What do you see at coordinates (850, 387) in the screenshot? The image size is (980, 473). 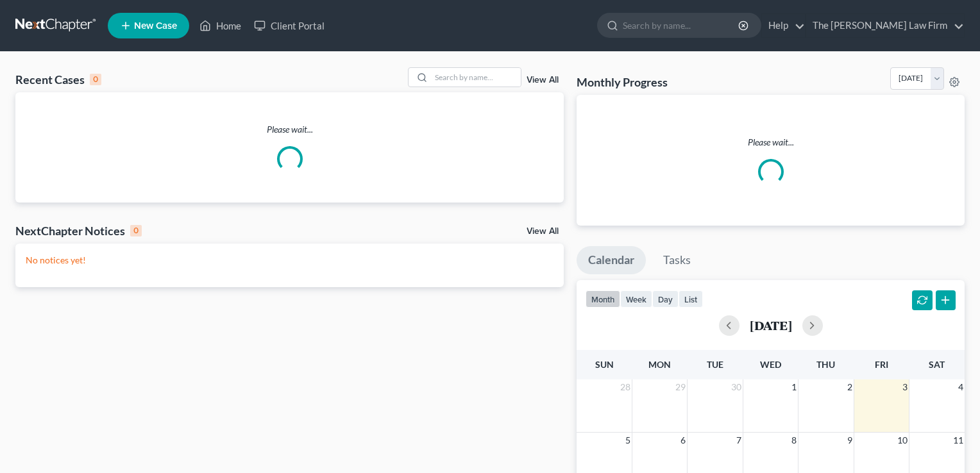 I see `span: 2` at bounding box center [850, 387].